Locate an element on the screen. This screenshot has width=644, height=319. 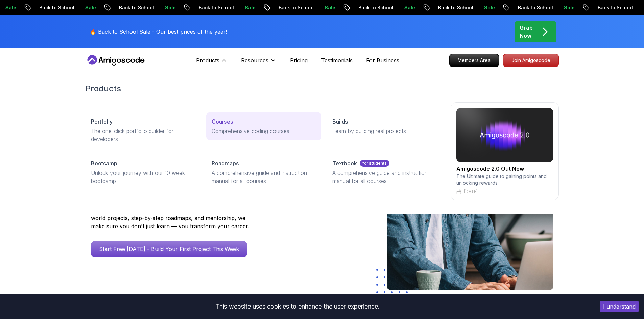
h2: Products is located at coordinates (322, 89).